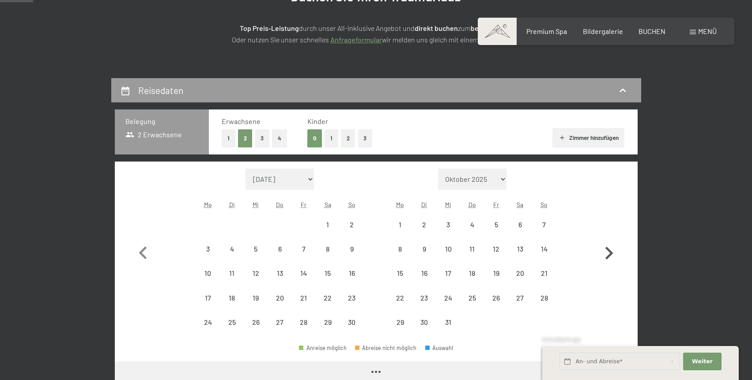  What do you see at coordinates (351, 257) in the screenshot?
I see `div: 9` at bounding box center [351, 257].